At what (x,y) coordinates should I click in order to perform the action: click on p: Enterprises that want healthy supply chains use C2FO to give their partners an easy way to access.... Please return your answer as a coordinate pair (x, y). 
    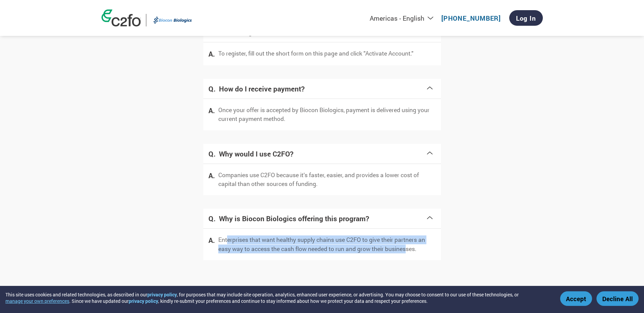
    Looking at the image, I should click on (327, 245).